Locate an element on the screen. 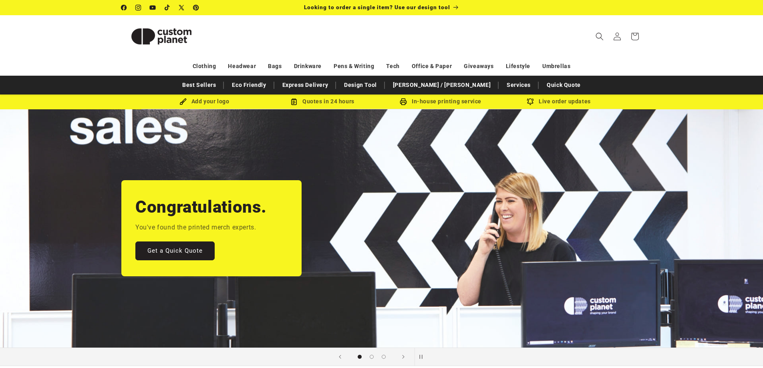  h2: Congratulations. is located at coordinates (201, 207).